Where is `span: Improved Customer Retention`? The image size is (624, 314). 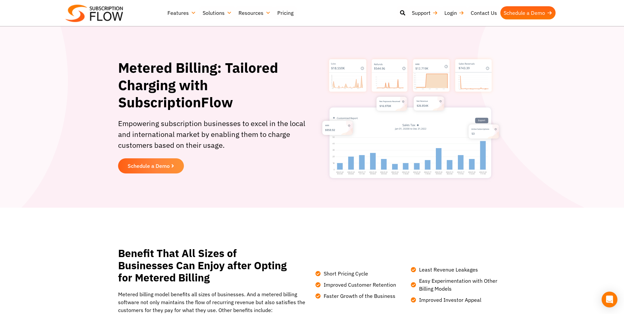
span: Improved Customer Retention is located at coordinates (359, 284).